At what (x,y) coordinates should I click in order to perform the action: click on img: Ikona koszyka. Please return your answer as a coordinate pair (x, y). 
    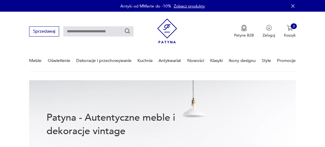
    Looking at the image, I should click on (290, 28).